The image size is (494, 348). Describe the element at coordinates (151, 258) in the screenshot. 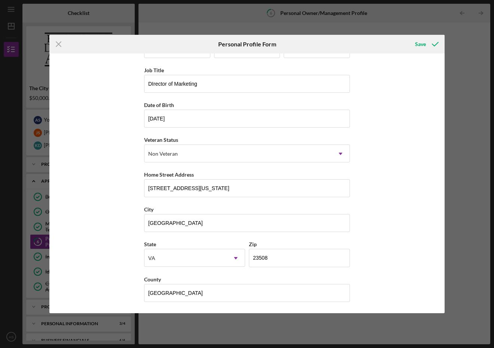

I see `div: VA` at that location.